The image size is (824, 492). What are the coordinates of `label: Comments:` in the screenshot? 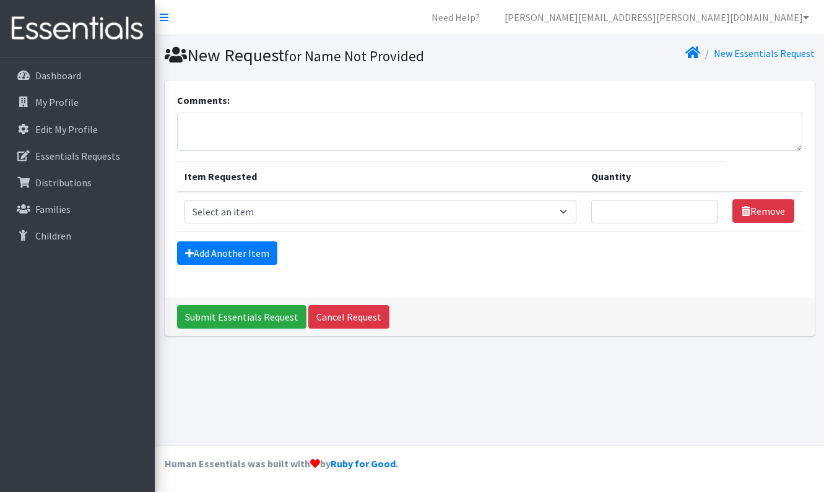 It's located at (203, 100).